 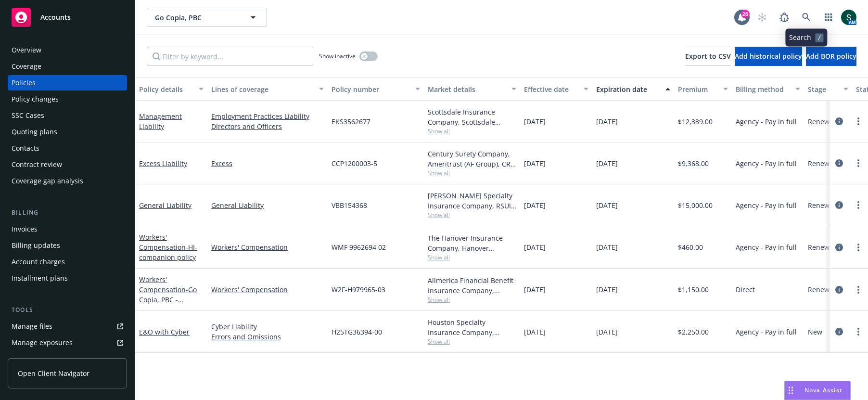 I want to click on div: The Hanover Insurance Company, Hanover Insurance Group, so click(x=472, y=243).